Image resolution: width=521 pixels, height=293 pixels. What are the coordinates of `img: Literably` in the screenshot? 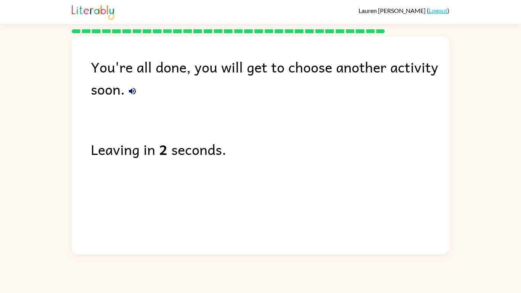 It's located at (93, 11).